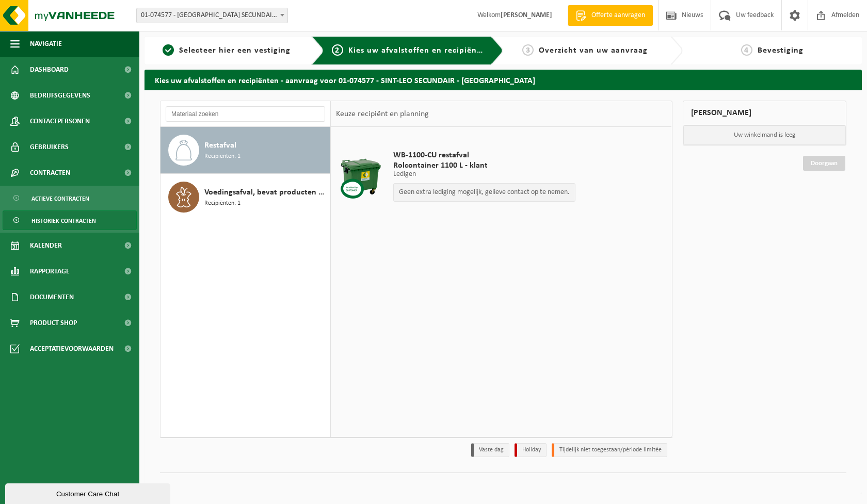 This screenshot has height=504, width=867. I want to click on div: Customer Care Chat, so click(83, 12).